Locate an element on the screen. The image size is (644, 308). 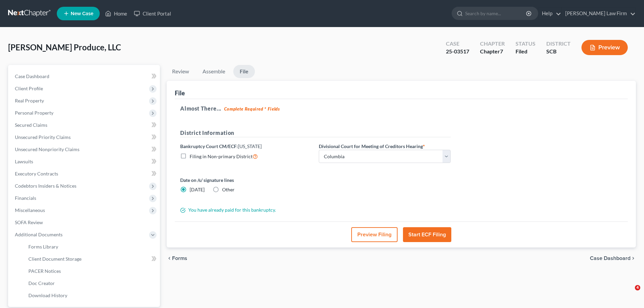
a: File is located at coordinates (244, 71).